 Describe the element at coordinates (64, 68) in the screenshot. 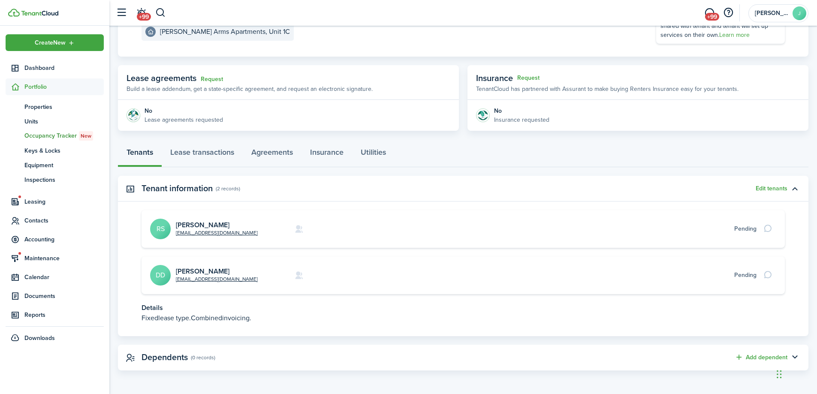

I see `span: Dashboard` at that location.